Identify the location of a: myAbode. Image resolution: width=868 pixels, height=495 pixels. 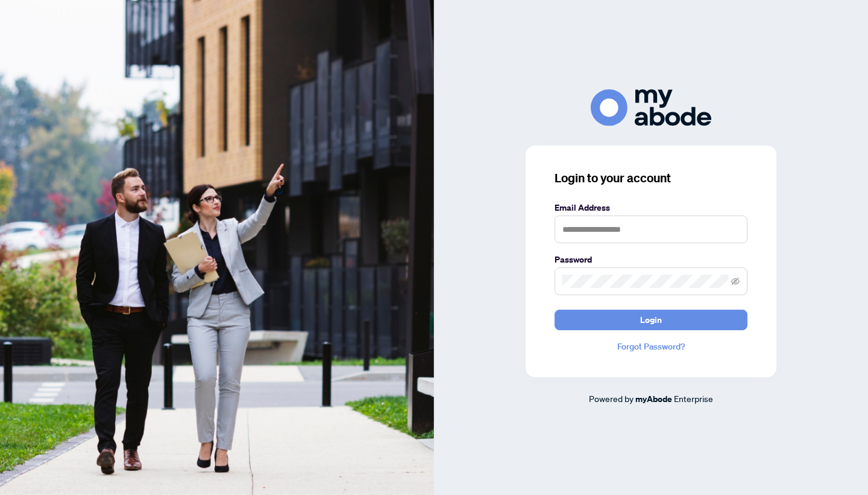
(654, 398).